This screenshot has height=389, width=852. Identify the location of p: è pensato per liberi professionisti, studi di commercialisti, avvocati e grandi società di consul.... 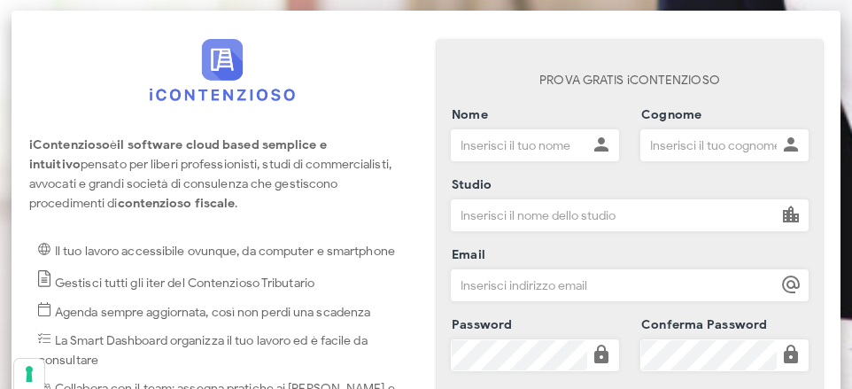
(222, 175).